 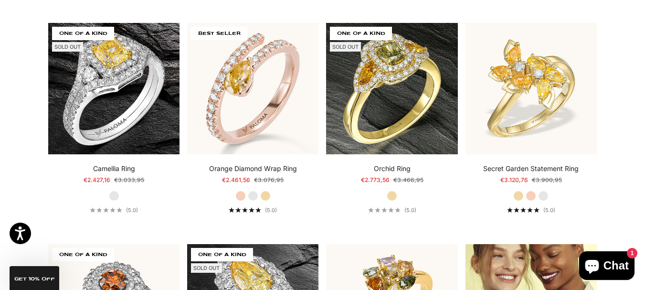 What do you see at coordinates (392, 169) in the screenshot?
I see `a: Orchid Ring` at bounding box center [392, 169].